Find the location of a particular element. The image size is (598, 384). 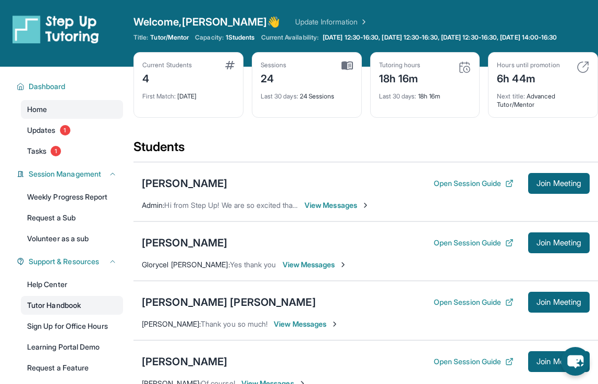

a: Home is located at coordinates (72, 109).